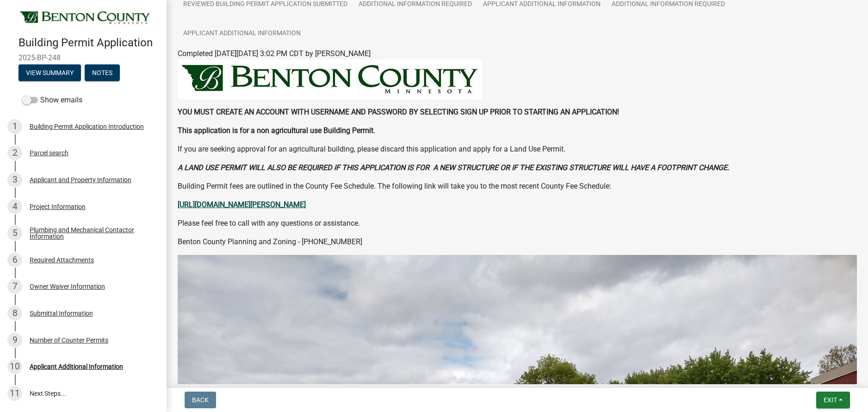 This screenshot has width=868, height=412. Describe the element at coordinates (15, 366) in the screenshot. I see `div: 10` at that location.